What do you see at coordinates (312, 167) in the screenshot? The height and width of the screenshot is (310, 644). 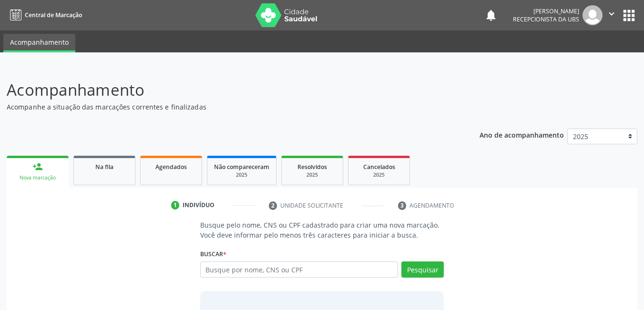 I see `span: Resolvidos` at bounding box center [312, 167].